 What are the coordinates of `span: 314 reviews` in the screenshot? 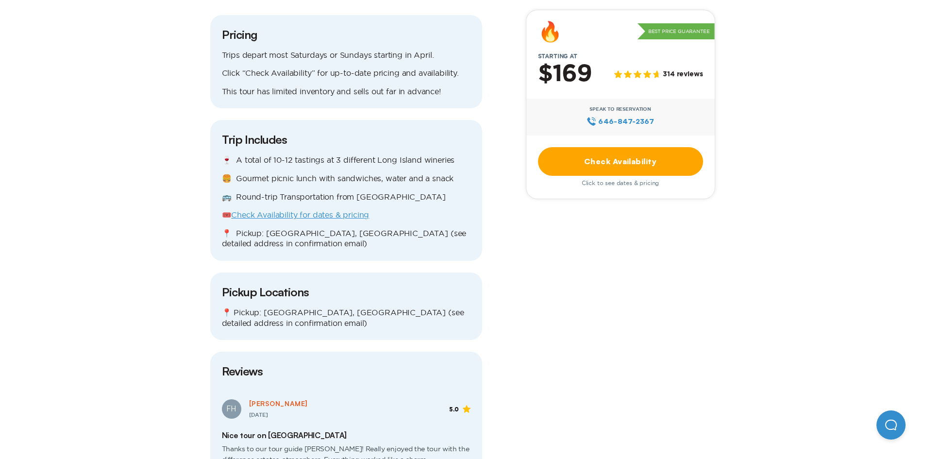 It's located at (683, 75).